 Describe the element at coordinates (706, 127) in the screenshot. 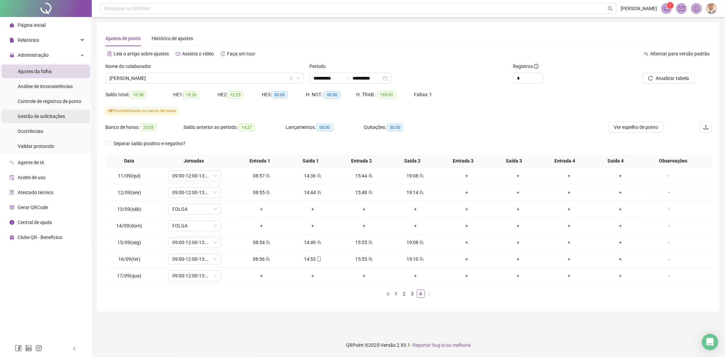

I see `span: upload` at that location.